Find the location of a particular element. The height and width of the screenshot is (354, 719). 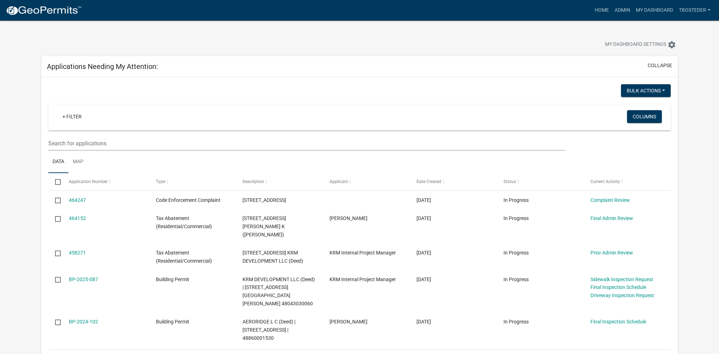

span: 08/14/2025 is located at coordinates (424, 218).